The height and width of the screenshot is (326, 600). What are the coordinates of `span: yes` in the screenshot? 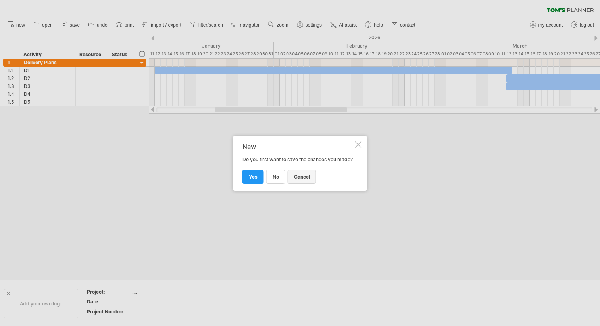 It's located at (253, 177).